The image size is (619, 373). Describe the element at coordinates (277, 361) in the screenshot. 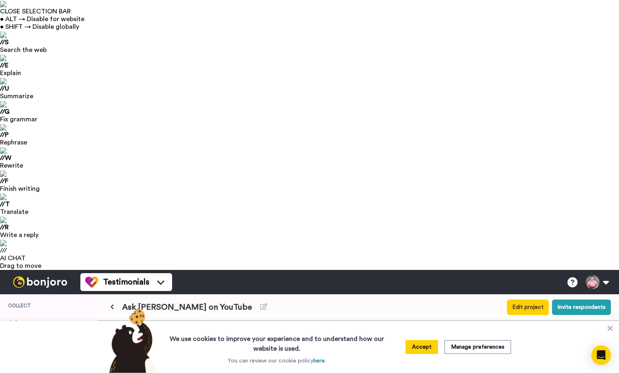

I see `p: You can review our cookie policy .` at that location.